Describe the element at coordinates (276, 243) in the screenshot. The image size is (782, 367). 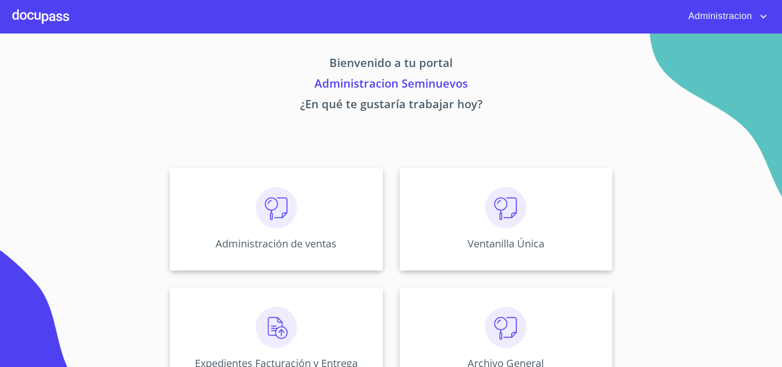
I see `p: Administración de ventas` at that location.